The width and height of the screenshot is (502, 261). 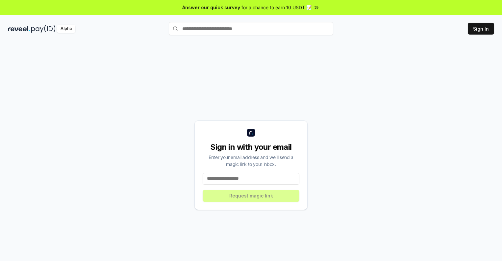 What do you see at coordinates (251, 133) in the screenshot?
I see `img: logo_small` at bounding box center [251, 133].